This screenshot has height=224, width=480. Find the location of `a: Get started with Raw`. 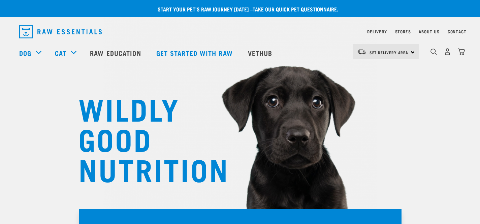

a: Get started with Raw is located at coordinates (195, 53).